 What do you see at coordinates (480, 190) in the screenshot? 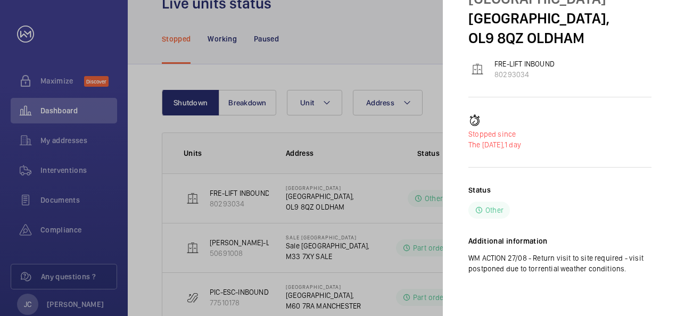
I see `h2: Status` at bounding box center [480, 190].